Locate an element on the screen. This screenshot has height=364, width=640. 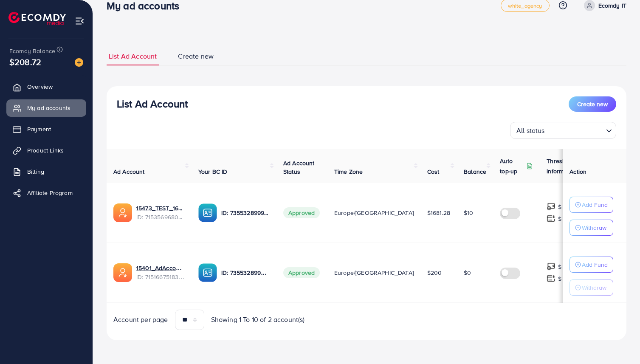
span: Affiliate Program is located at coordinates (50, 193).